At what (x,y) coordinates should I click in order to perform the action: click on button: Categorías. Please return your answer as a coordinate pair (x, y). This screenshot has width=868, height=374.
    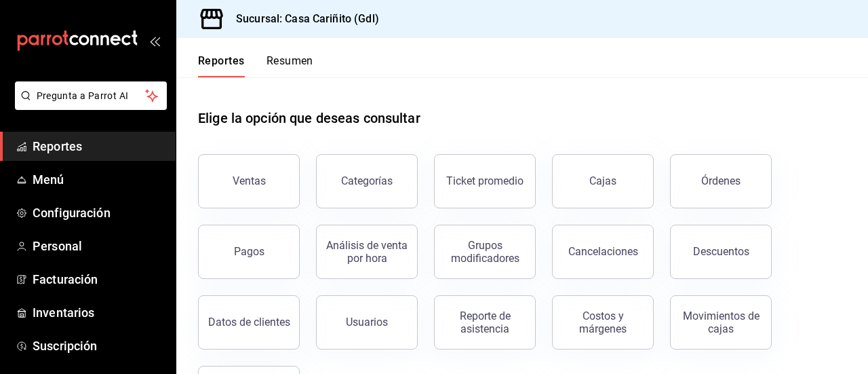
    Looking at the image, I should click on (367, 181).